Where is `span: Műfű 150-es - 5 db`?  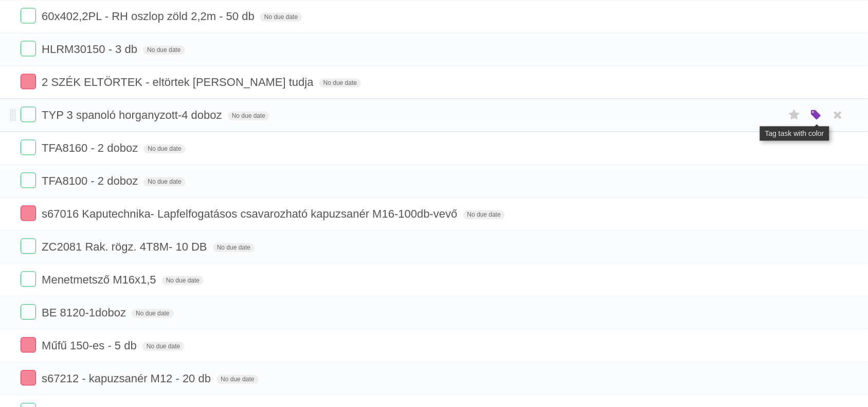
span: Műfű 150-es - 5 db is located at coordinates (90, 345).